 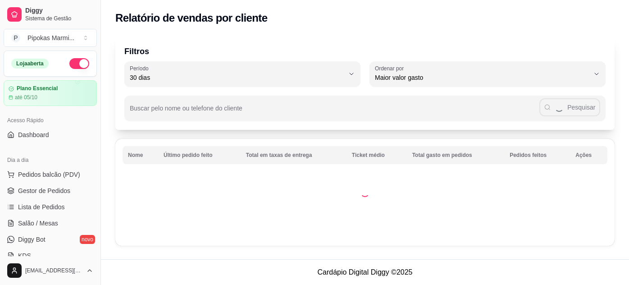 I want to click on span: Lista de Pedidos, so click(x=41, y=207).